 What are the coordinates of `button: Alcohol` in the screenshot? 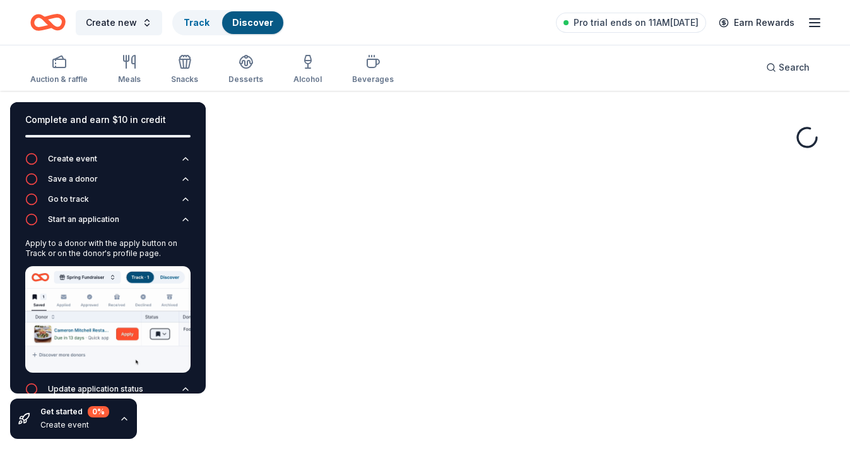 It's located at (307, 70).